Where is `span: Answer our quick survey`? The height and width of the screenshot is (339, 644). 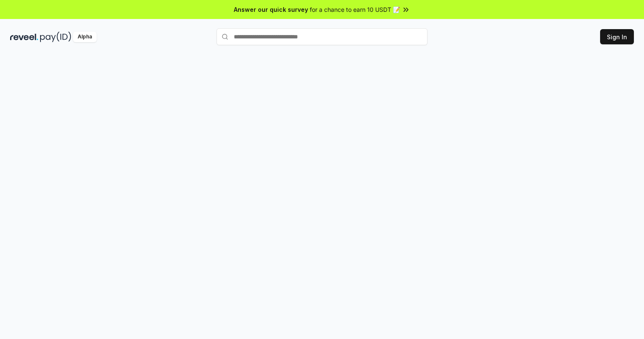
span: Answer our quick survey is located at coordinates (271, 9).